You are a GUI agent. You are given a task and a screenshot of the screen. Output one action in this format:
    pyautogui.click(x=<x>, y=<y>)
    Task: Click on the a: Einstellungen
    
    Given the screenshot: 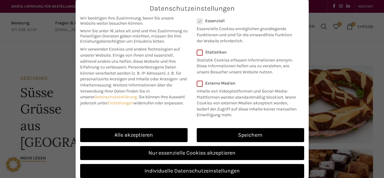 What is the action you would take?
    pyautogui.click(x=121, y=103)
    